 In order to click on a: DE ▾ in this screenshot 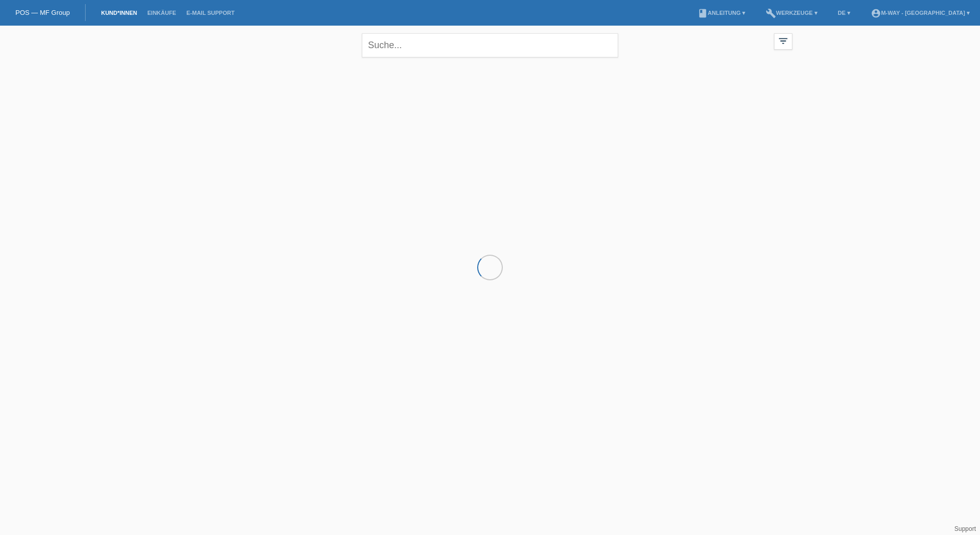, I will do `click(844, 13)`.